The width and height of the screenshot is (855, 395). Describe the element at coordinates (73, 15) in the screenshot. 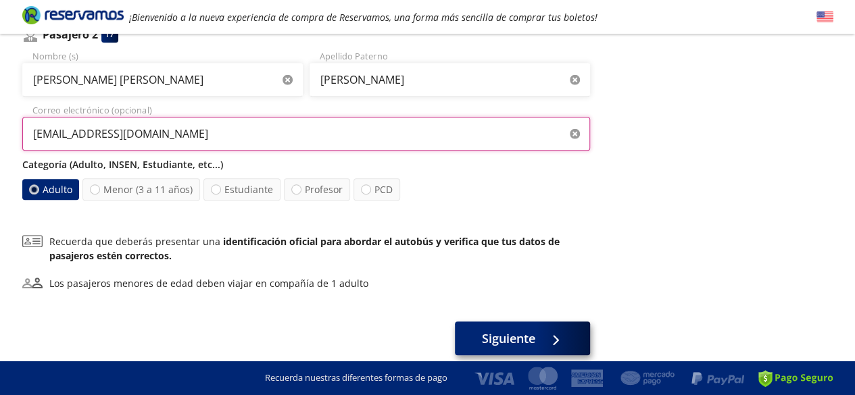

I see `i: Brand Logo` at that location.